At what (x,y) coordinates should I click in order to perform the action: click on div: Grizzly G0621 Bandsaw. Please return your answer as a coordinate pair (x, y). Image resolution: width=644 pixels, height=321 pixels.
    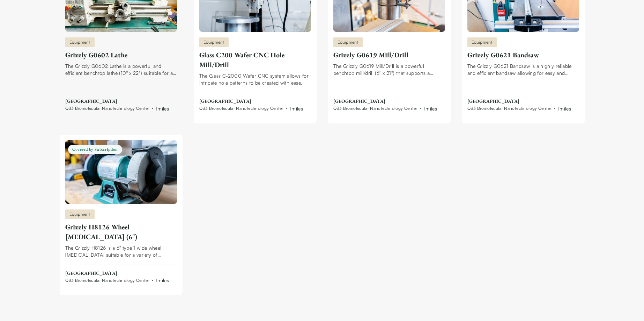
    Looking at the image, I should click on (523, 55).